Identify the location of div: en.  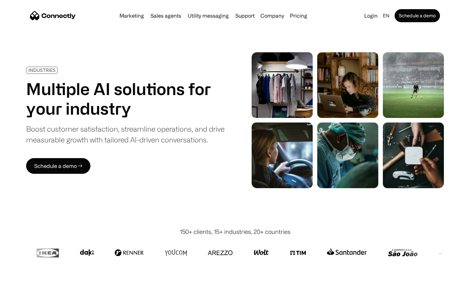
(386, 16).